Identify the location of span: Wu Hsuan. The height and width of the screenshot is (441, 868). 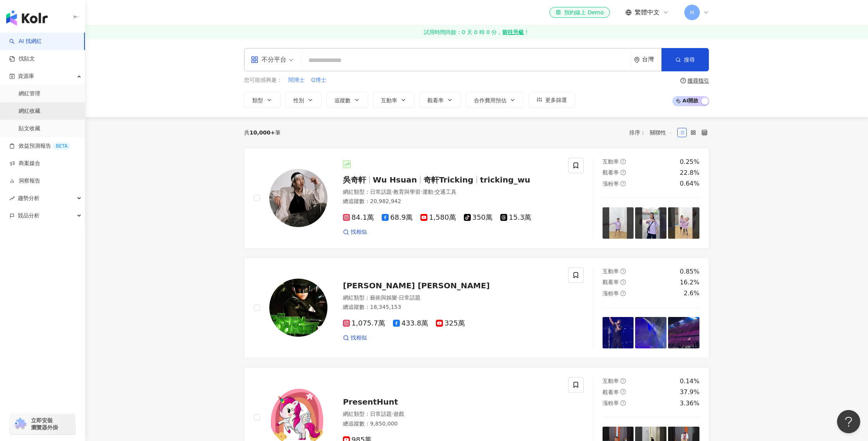
(395, 180).